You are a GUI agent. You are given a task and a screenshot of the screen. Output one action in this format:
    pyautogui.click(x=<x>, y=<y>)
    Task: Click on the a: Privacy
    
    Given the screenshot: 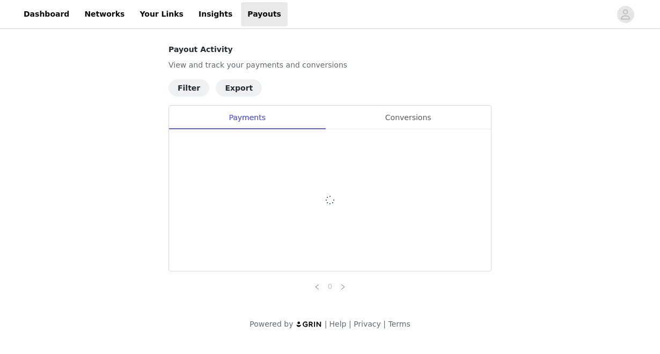 What is the action you would take?
    pyautogui.click(x=367, y=324)
    